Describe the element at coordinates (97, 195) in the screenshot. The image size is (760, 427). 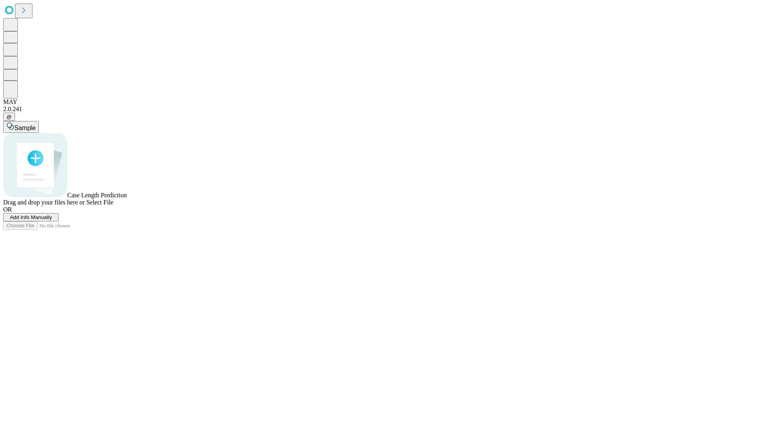
I see `span: Case Length Prediction` at that location.